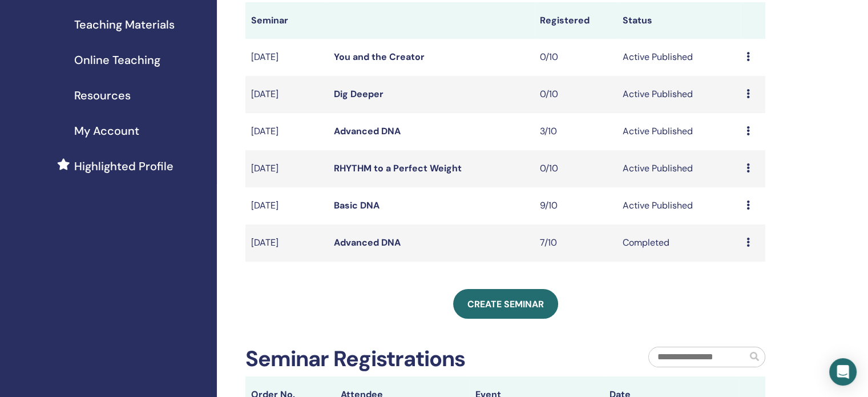 The width and height of the screenshot is (868, 397). I want to click on a: Create seminar, so click(506, 304).